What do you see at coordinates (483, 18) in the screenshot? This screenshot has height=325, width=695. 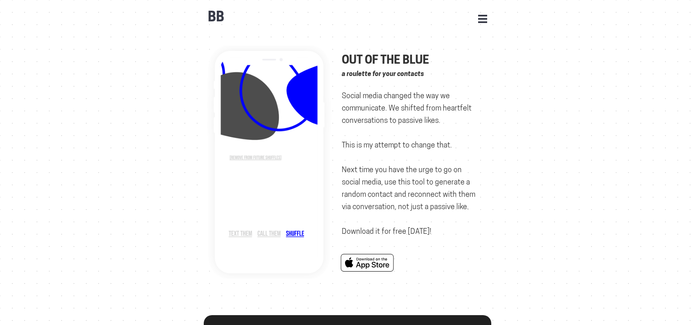 I see `button: Open Menu` at bounding box center [483, 18].